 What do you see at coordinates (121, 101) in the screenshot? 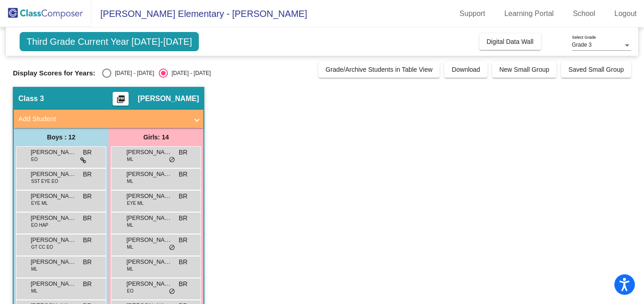
I see `mat-icon: picture_as_pdf` at bounding box center [121, 101].